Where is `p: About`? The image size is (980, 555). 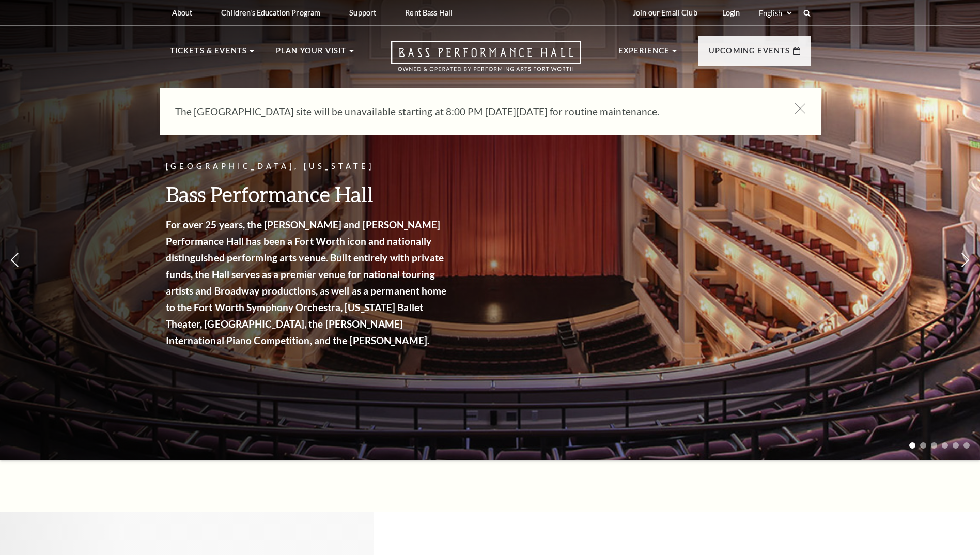
p: About is located at coordinates (182, 13).